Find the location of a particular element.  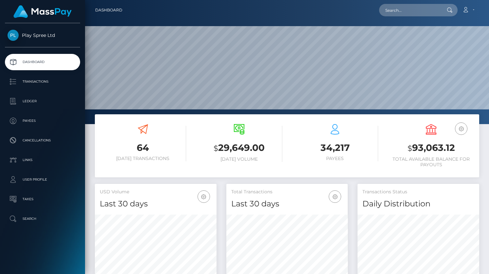

span: Play Spree Ltd is located at coordinates (43, 35).